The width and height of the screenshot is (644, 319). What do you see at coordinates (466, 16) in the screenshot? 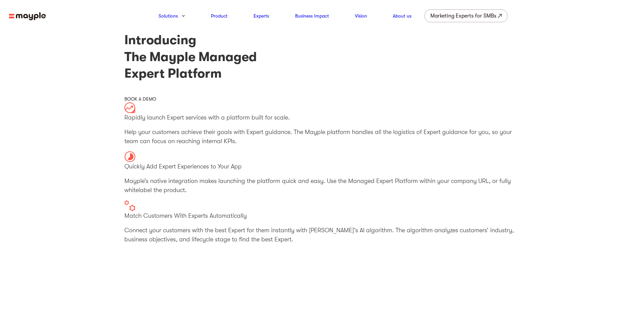
I see `a: Marketing Experts for SMBs` at bounding box center [466, 16].